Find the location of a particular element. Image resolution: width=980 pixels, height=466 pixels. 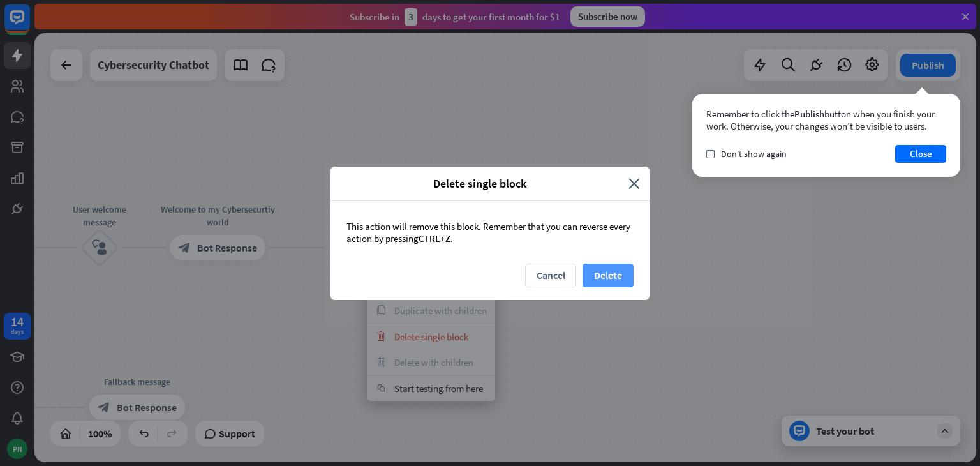

div: Remember to click the button when you finish your work. Otherwise, your changes won’t be visible ... is located at coordinates (826, 120).